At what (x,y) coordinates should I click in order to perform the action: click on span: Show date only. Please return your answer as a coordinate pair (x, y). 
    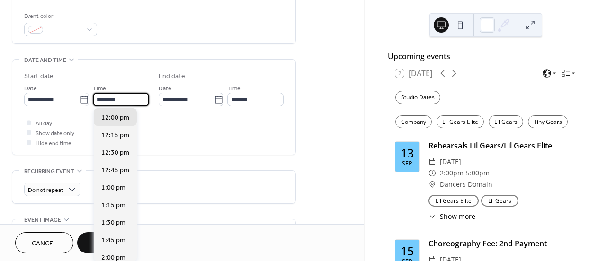
    Looking at the image, I should click on (55, 134).